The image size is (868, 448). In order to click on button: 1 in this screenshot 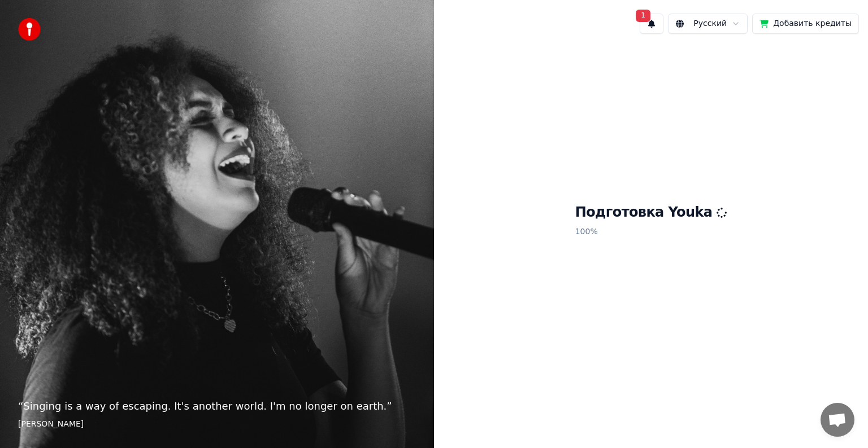, I will do `click(652, 23)`.